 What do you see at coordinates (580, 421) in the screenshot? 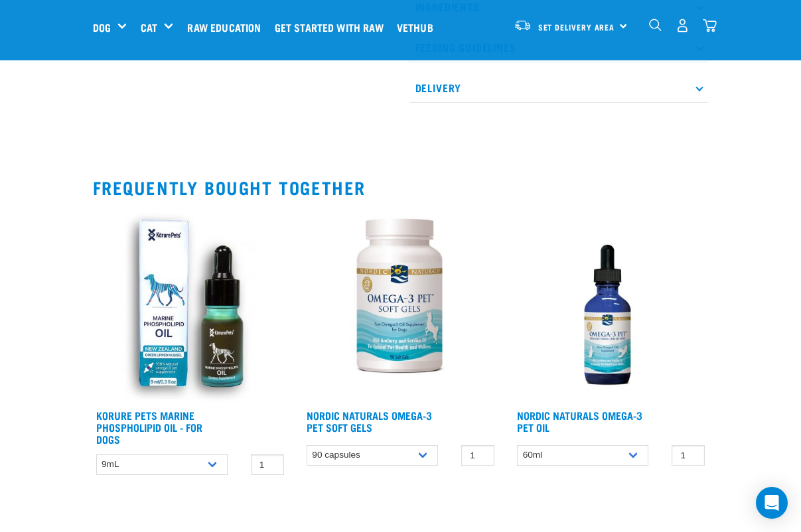
I see `a: Nordic Naturals Omega-3 Pet Oil` at bounding box center [580, 421].